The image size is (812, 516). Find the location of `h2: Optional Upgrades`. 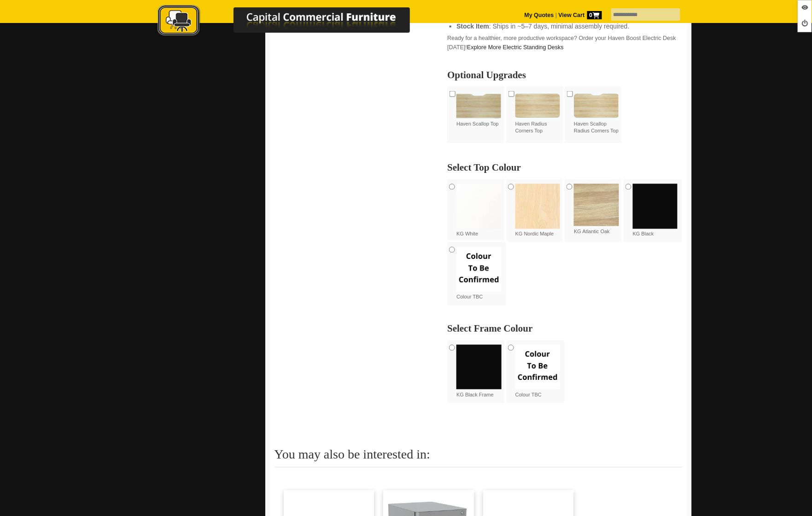

h2: Optional Upgrades is located at coordinates (564, 75).